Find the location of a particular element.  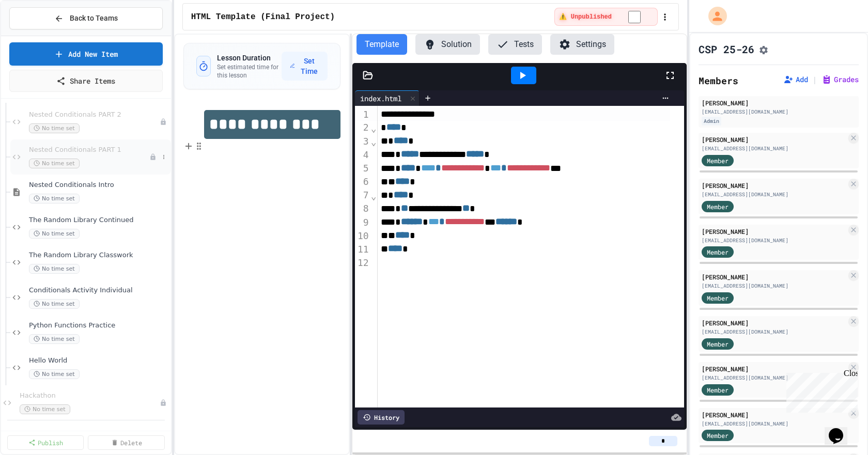

span: Nested Conditionals Intro is located at coordinates (98, 185).